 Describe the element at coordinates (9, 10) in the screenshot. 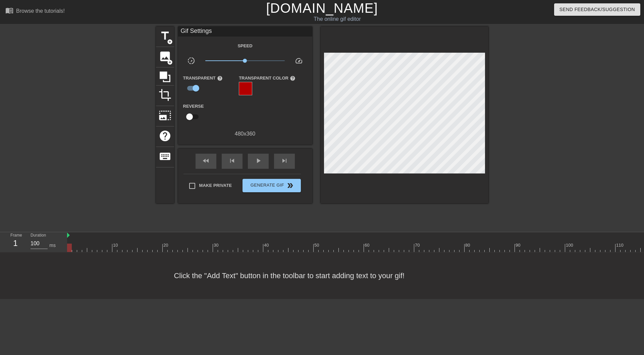

I see `span: menu_book` at that location.